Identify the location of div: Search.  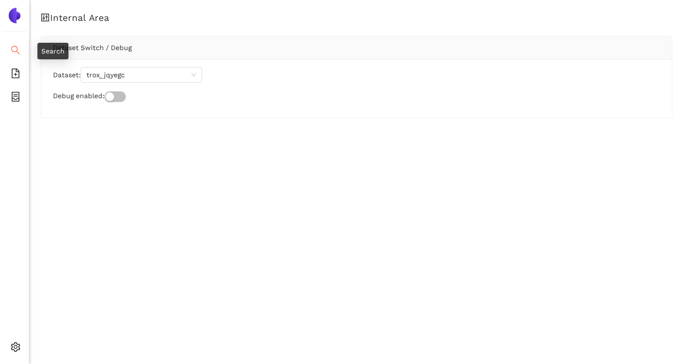
(53, 51).